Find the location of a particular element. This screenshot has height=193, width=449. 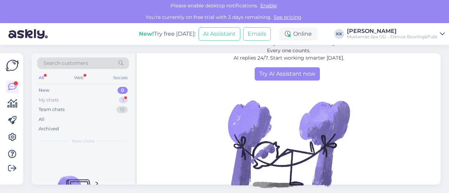

span: New chats is located at coordinates (83, 141).